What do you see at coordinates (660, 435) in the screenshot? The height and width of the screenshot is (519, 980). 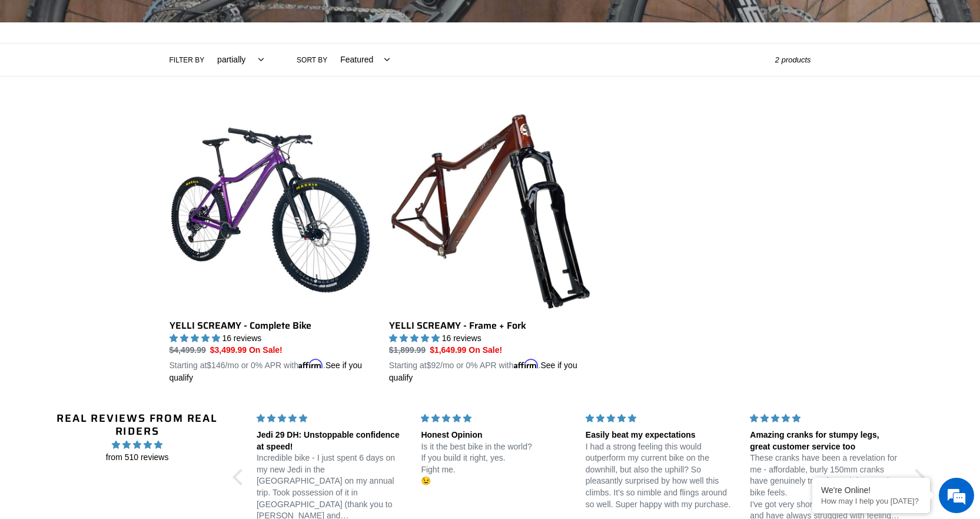 I see `div: Easily beat my expectations` at bounding box center [660, 435].